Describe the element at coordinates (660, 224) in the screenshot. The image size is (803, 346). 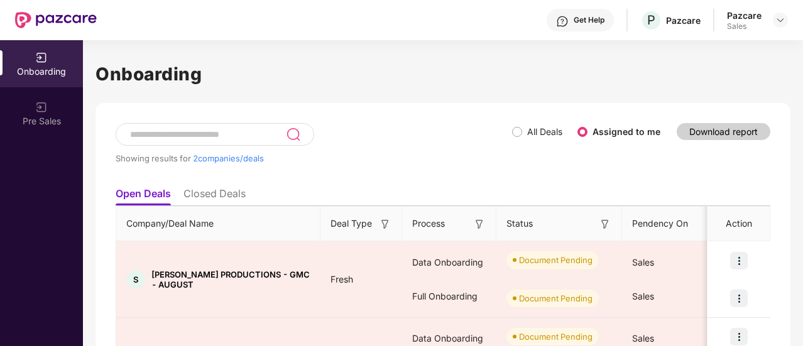
I see `span: Pendency On` at that location.